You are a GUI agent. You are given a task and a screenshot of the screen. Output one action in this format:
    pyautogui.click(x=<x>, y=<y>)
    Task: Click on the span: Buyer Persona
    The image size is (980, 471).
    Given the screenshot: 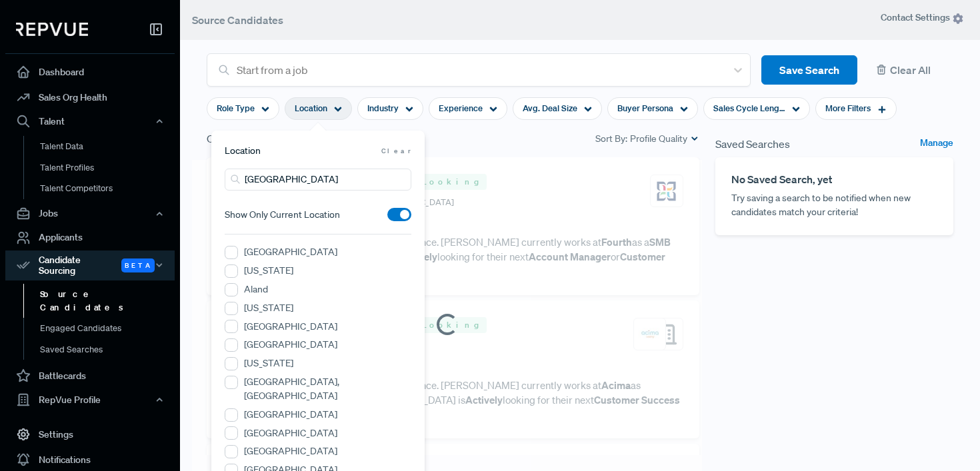 What is the action you would take?
    pyautogui.click(x=645, y=108)
    